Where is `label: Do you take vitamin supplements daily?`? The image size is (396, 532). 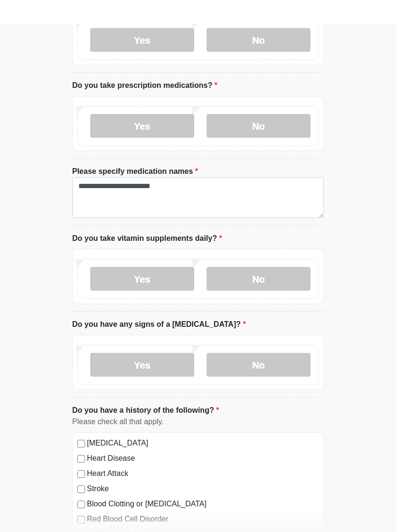
label: Do you take vitamin supplements daily? is located at coordinates (147, 238).